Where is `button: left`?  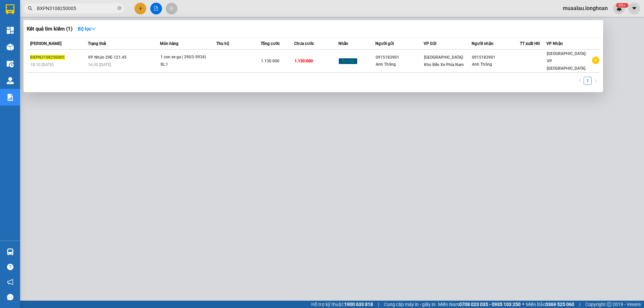 button: left is located at coordinates (580, 81).